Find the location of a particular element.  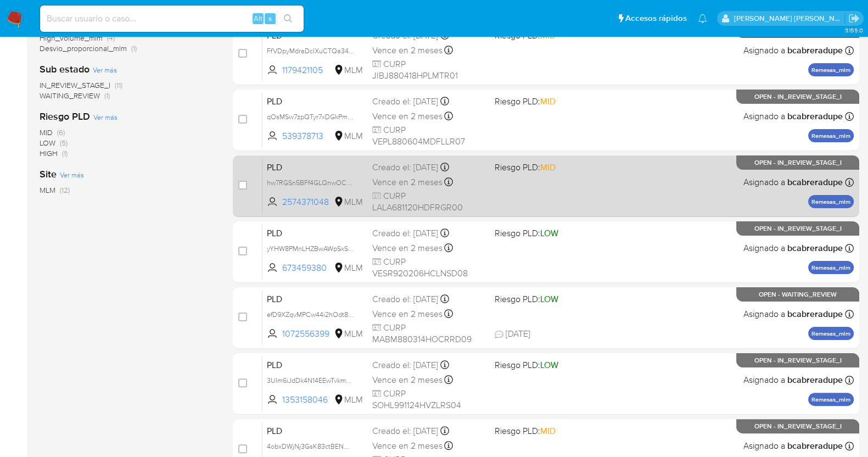

span: 3.155.0 is located at coordinates (853, 30).